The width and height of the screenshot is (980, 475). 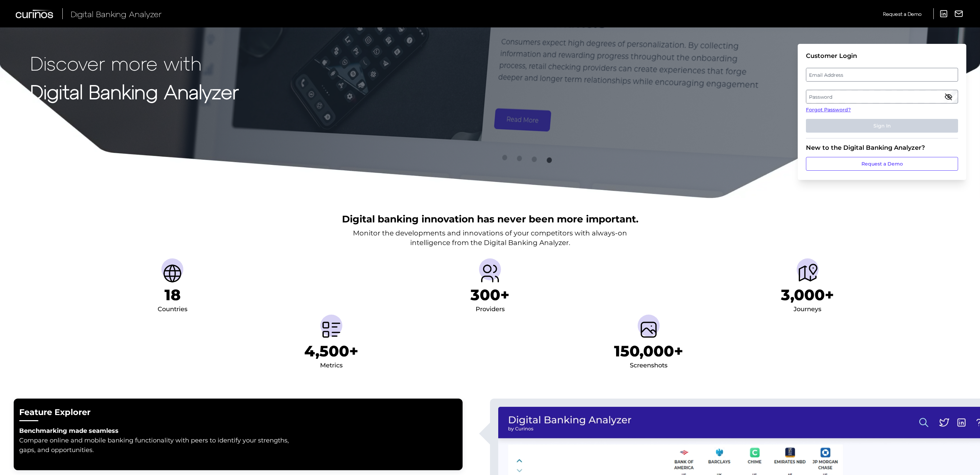 I want to click on h1: 4,500+, so click(x=331, y=350).